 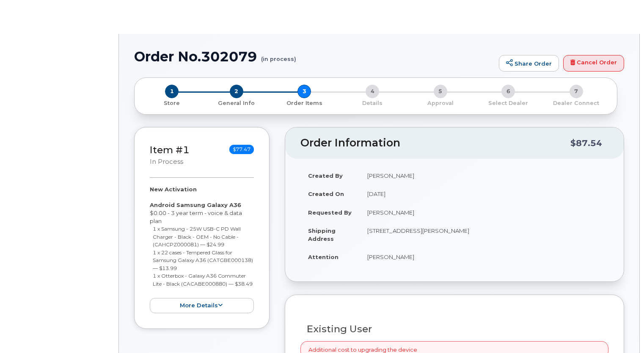 I want to click on span: 2, so click(x=236, y=92).